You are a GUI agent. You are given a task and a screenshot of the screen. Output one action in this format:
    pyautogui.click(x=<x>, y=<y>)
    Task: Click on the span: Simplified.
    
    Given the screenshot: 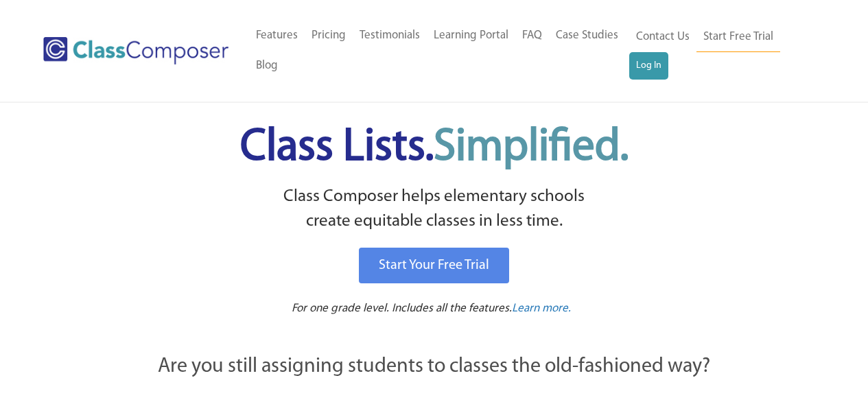 What is the action you would take?
    pyautogui.click(x=531, y=147)
    